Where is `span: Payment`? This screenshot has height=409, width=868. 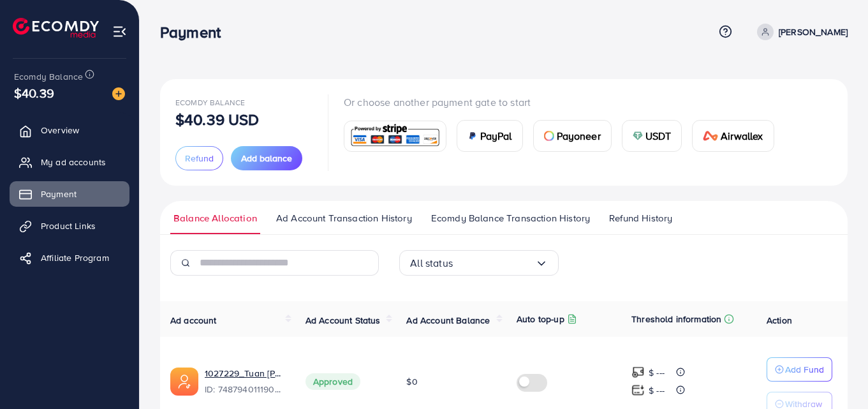
span: Payment is located at coordinates (59, 194).